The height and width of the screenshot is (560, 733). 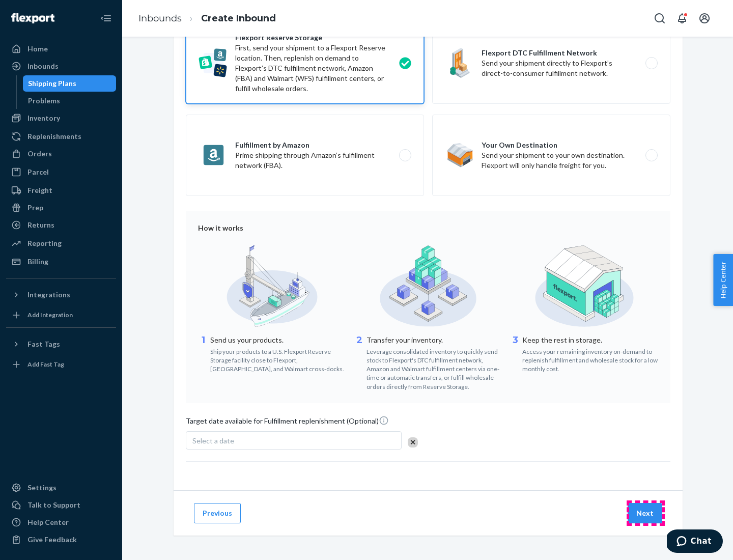 I want to click on div: How it works, so click(x=428, y=228).